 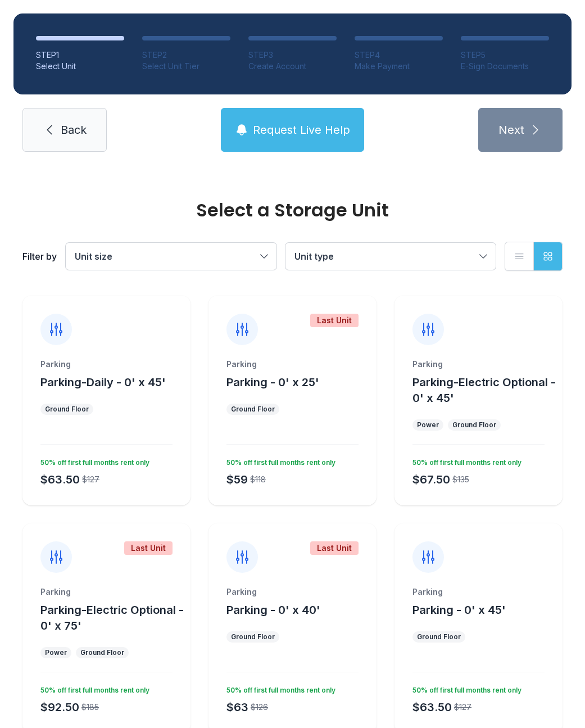 What do you see at coordinates (459, 610) in the screenshot?
I see `span: Parking - 0' x 45'` at bounding box center [459, 610].